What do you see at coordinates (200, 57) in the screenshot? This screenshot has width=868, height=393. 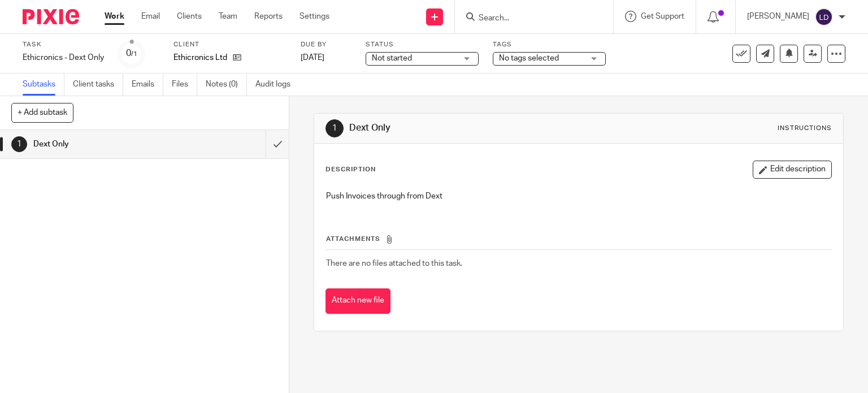 I see `p: Ethicronics Ltd` at bounding box center [200, 57].